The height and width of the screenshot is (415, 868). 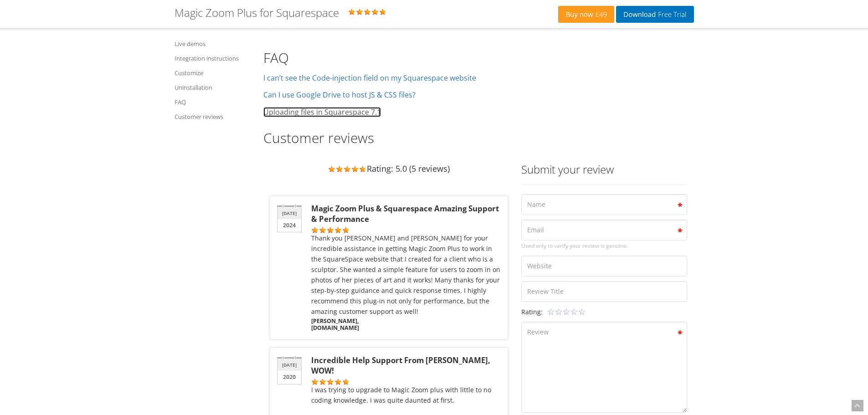 I want to click on input: Name, so click(x=604, y=205).